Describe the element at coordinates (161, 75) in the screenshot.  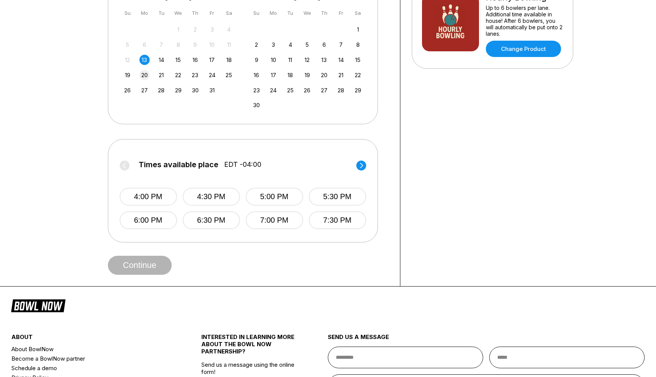
I see `div: Choose Tuesday, October 21st, 2025` at that location.